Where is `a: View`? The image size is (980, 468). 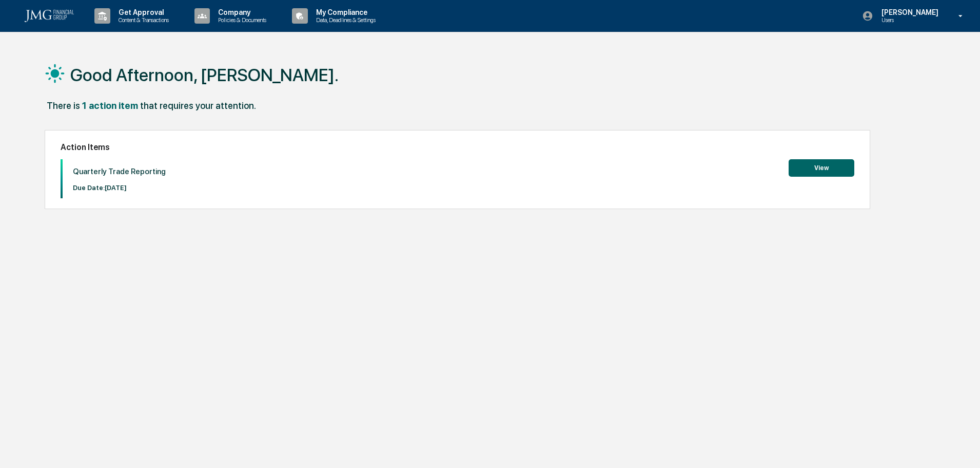 a: View is located at coordinates (821, 167).